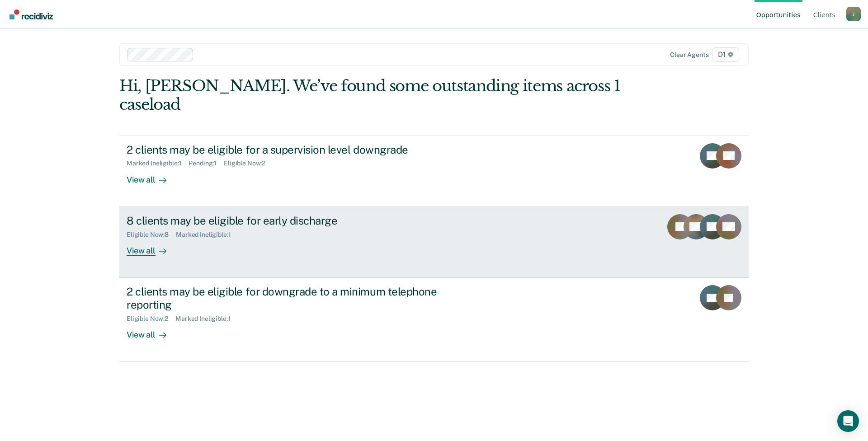 This screenshot has width=868, height=441. Describe the element at coordinates (848, 421) in the screenshot. I see `div: Open Intercom Messenger` at that location.